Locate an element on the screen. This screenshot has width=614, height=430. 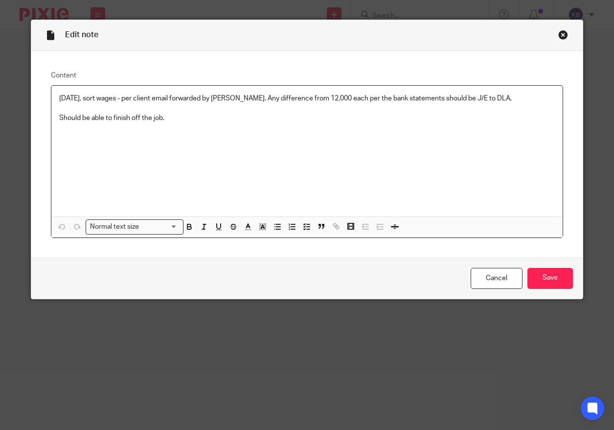
div: Close this dialog window is located at coordinates (563, 35).